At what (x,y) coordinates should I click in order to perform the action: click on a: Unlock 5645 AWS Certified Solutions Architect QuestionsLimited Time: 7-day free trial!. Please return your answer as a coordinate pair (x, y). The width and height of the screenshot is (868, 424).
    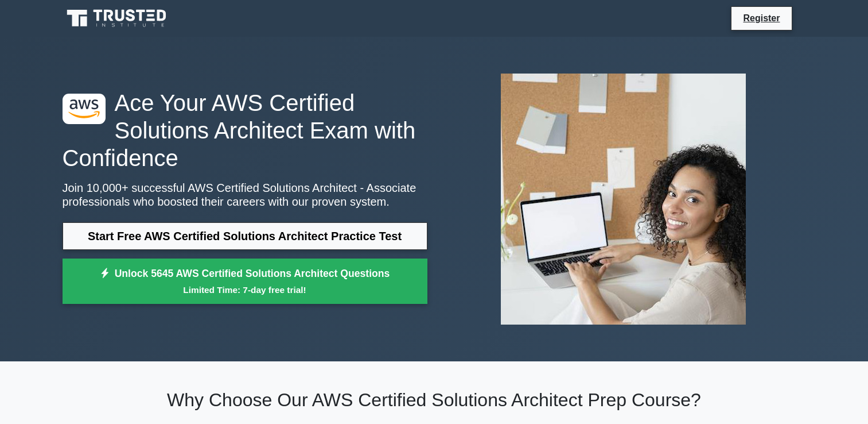
    Looking at the image, I should click on (245, 281).